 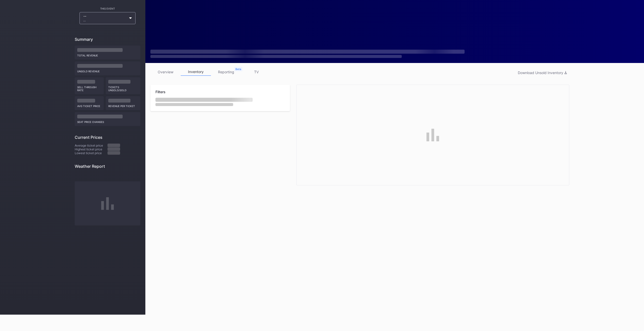 What do you see at coordinates (196, 72) in the screenshot?
I see `a: inventory` at bounding box center [196, 72].